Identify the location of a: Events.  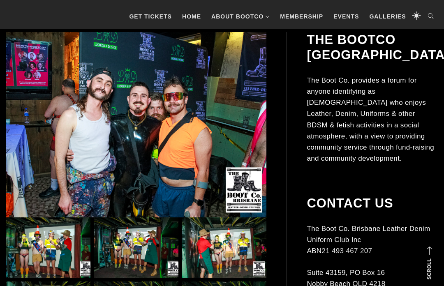
(346, 16).